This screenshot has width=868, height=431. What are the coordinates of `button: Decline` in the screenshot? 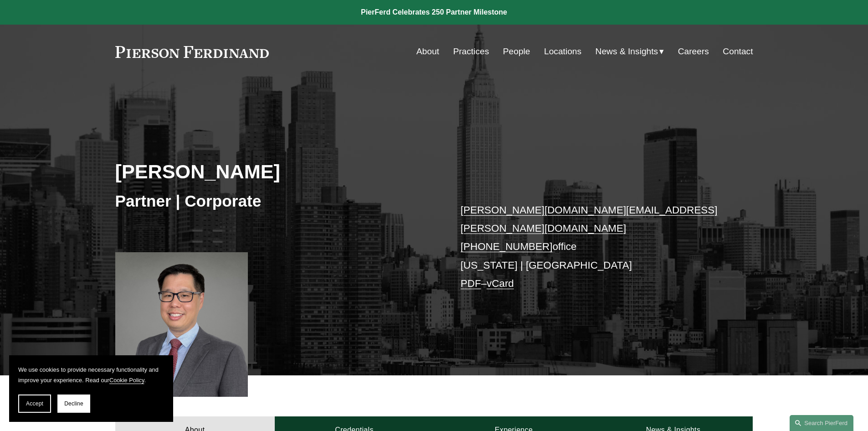 It's located at (74, 403).